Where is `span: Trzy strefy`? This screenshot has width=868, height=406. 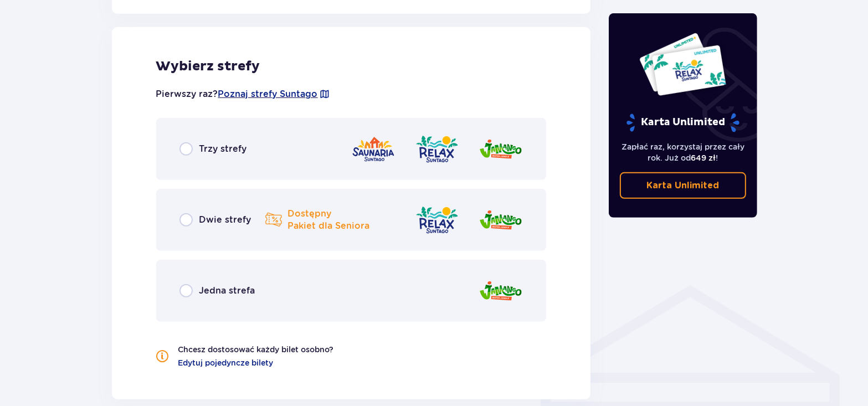
span: Trzy strefy is located at coordinates (223, 149).